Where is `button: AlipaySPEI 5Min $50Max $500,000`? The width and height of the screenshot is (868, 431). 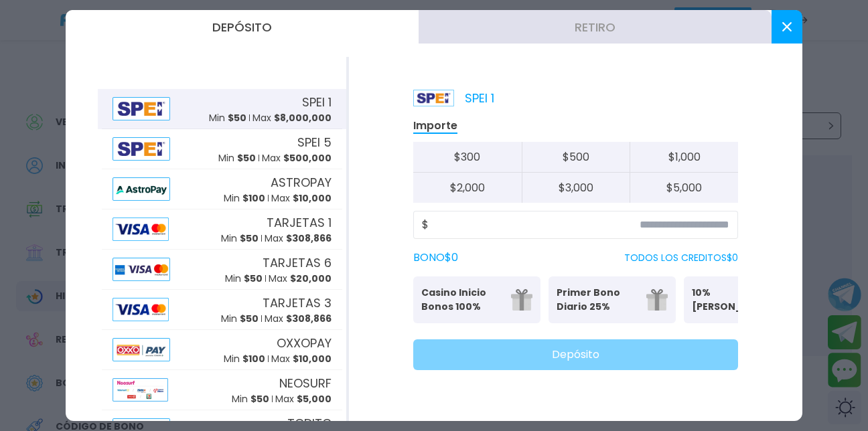 button: AlipaySPEI 5Min $50Max $500,000 is located at coordinates (222, 149).